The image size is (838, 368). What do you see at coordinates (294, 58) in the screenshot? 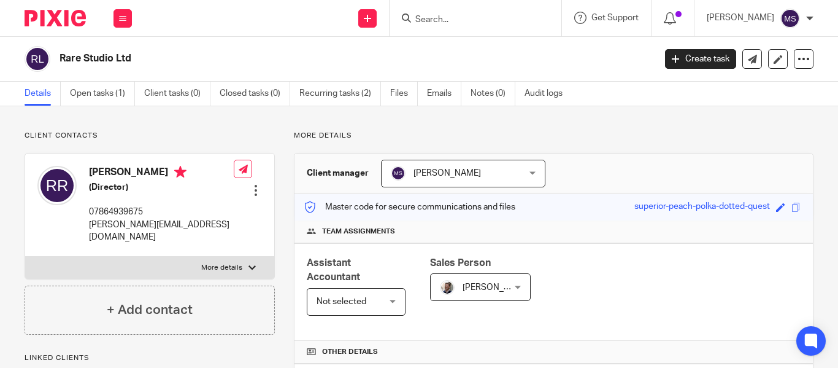
I see `h2: Rare Studio Ltd` at bounding box center [294, 58].